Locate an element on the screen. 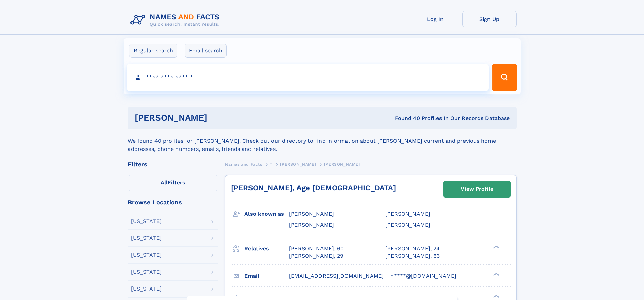  a: View Profile is located at coordinates (477, 189).